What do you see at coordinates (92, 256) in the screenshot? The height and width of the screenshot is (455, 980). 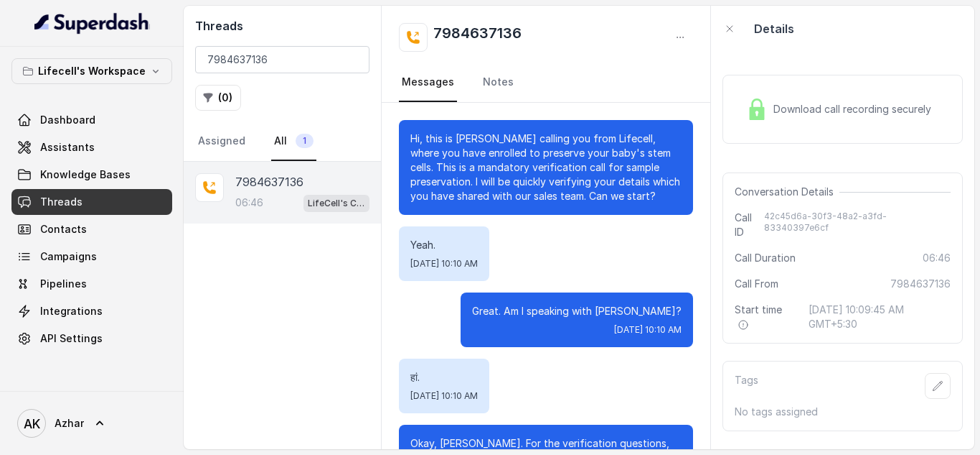 I see `a: Campaigns` at bounding box center [92, 256].